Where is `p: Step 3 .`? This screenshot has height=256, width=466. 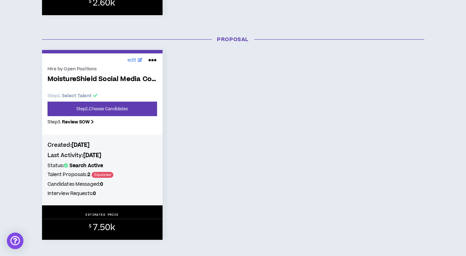
p: Step 3 . is located at coordinates (102, 122).